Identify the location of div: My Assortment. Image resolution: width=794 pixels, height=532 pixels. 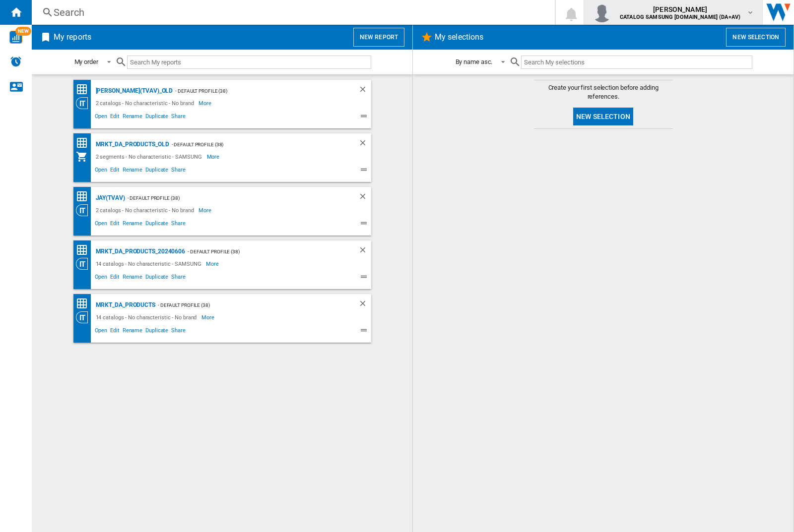
(84, 157).